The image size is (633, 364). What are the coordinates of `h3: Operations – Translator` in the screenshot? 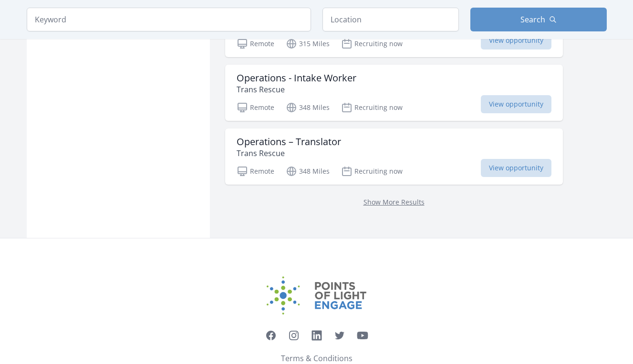 It's located at (289, 142).